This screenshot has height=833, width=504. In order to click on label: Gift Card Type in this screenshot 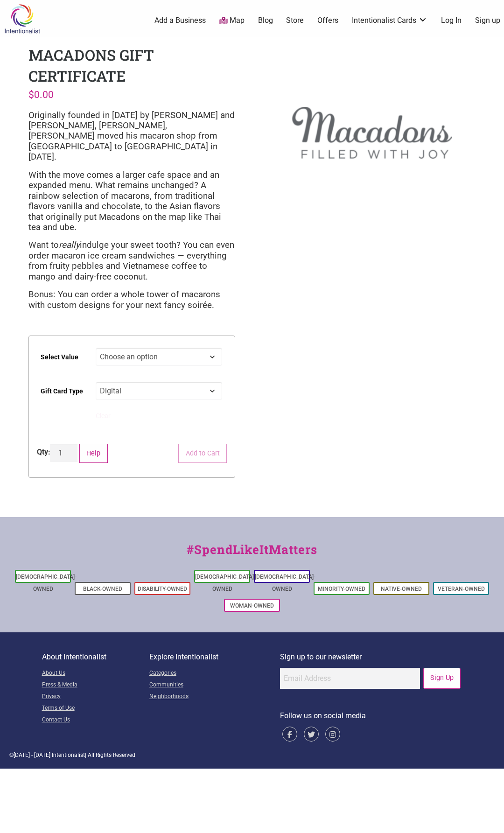, I will do `click(62, 391)`.